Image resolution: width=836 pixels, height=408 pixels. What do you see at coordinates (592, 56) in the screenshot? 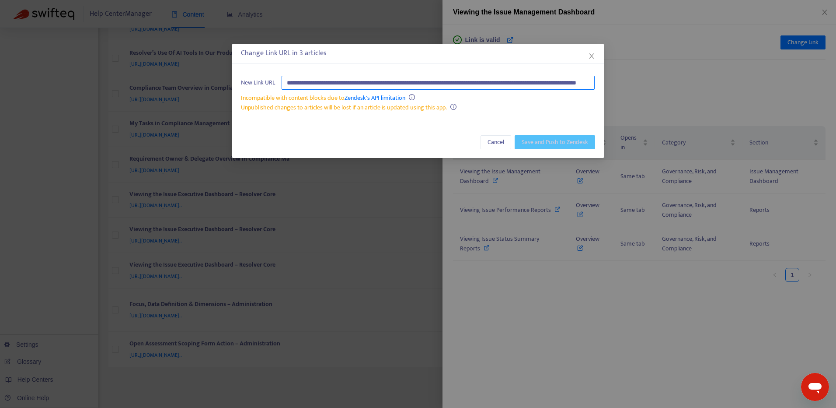
I see `span: close` at bounding box center [592, 56].